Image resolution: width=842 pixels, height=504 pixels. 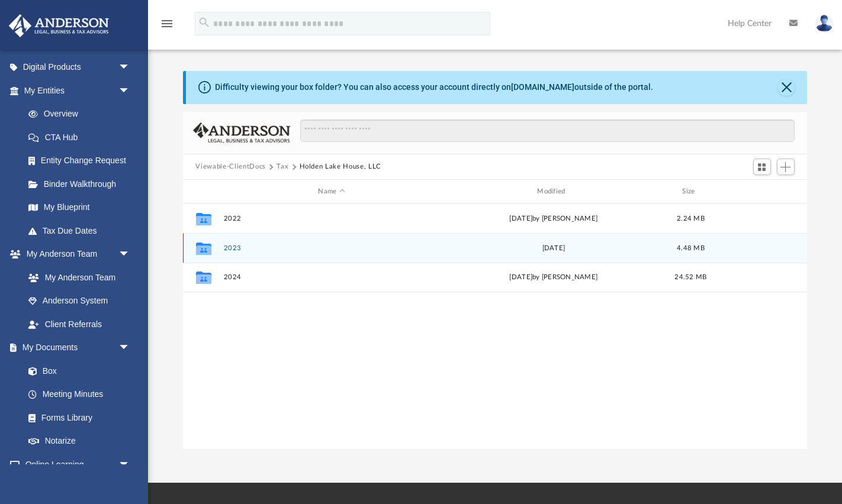 I want to click on a: My Anderson Team, so click(x=76, y=277).